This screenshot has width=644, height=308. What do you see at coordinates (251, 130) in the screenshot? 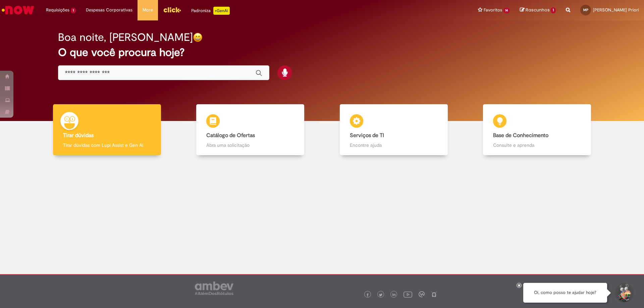
I see `a: Catálogo de Ofertas Abra uma solicitação` at bounding box center [251, 130].